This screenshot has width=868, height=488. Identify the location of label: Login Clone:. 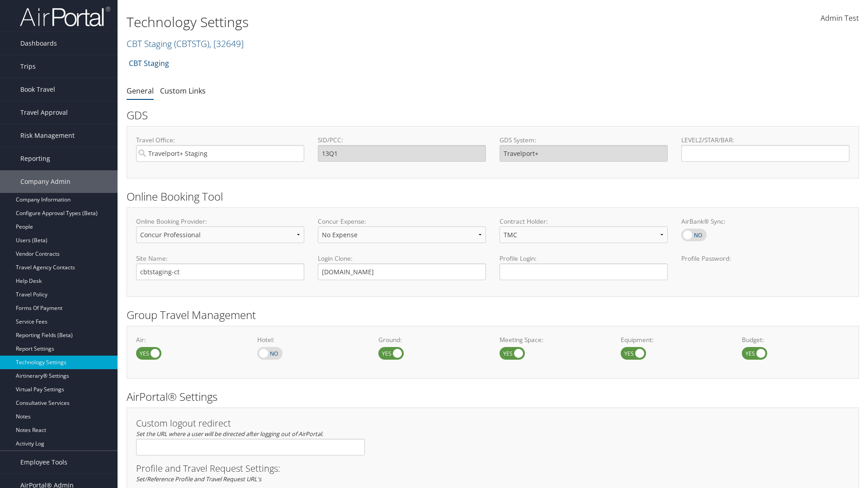
(402, 259).